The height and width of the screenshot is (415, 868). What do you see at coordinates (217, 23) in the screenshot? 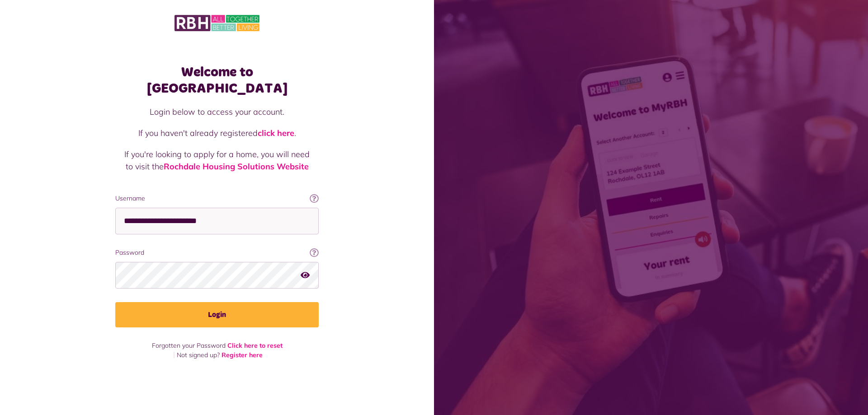
I see `img: MyRBH` at bounding box center [217, 23].